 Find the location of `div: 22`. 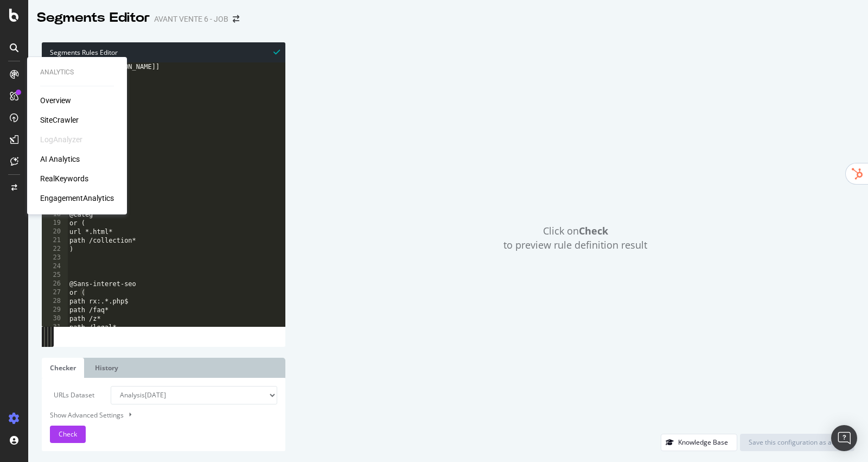

div: 22 is located at coordinates (55, 249).